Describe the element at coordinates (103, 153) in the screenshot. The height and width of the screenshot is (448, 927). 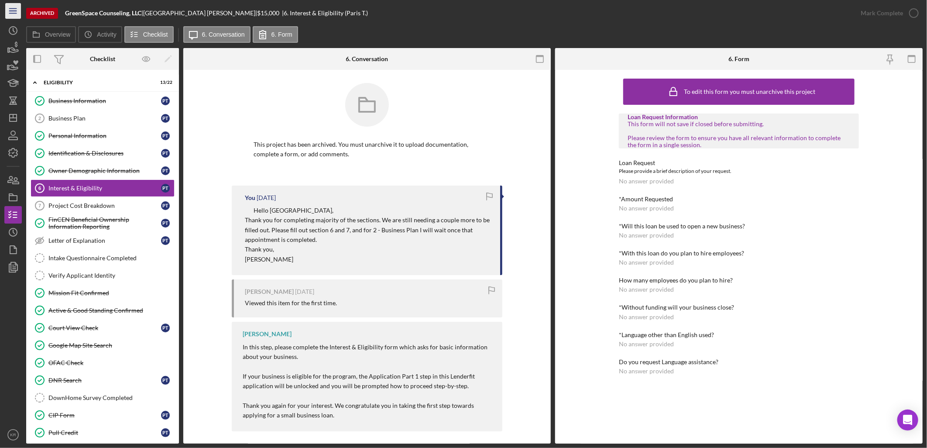
I see `a: Identification & DisclosuresPT` at that location.